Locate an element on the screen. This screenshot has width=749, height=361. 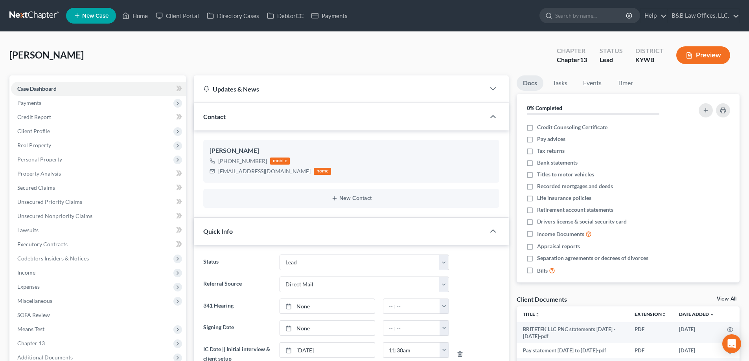
a: Unsecured Priority Claims is located at coordinates (98, 202).